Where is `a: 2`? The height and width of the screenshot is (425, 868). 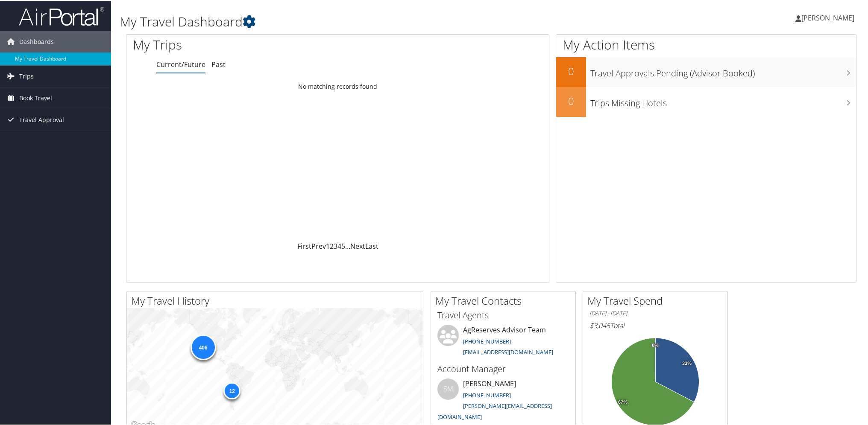 a: 2 is located at coordinates (331, 245).